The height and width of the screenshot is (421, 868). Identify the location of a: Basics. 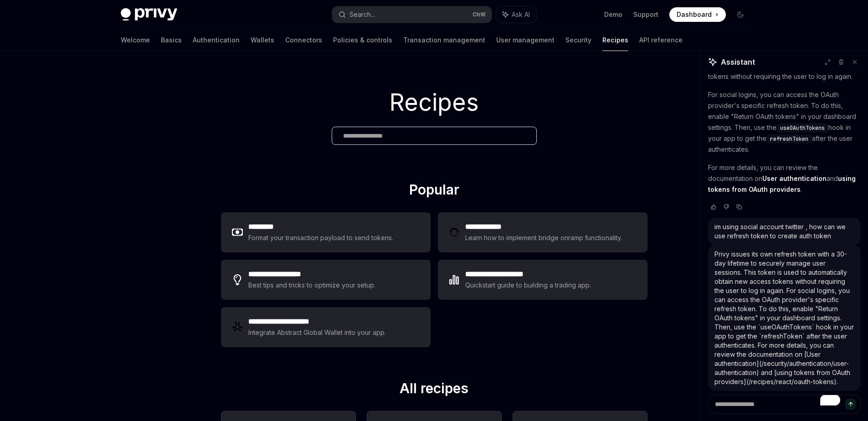
(171, 40).